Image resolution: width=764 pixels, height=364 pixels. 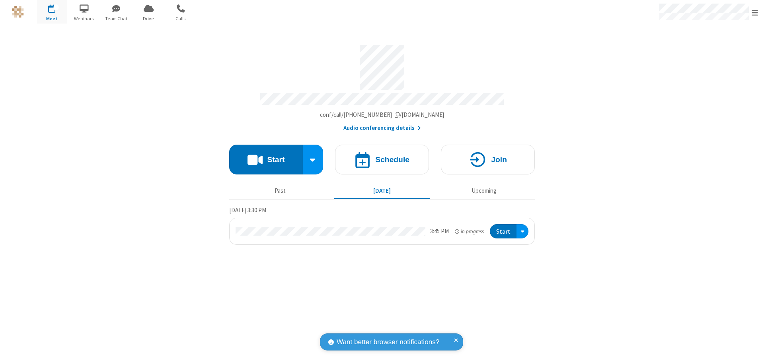 I want to click on button: Join, so click(x=488, y=160).